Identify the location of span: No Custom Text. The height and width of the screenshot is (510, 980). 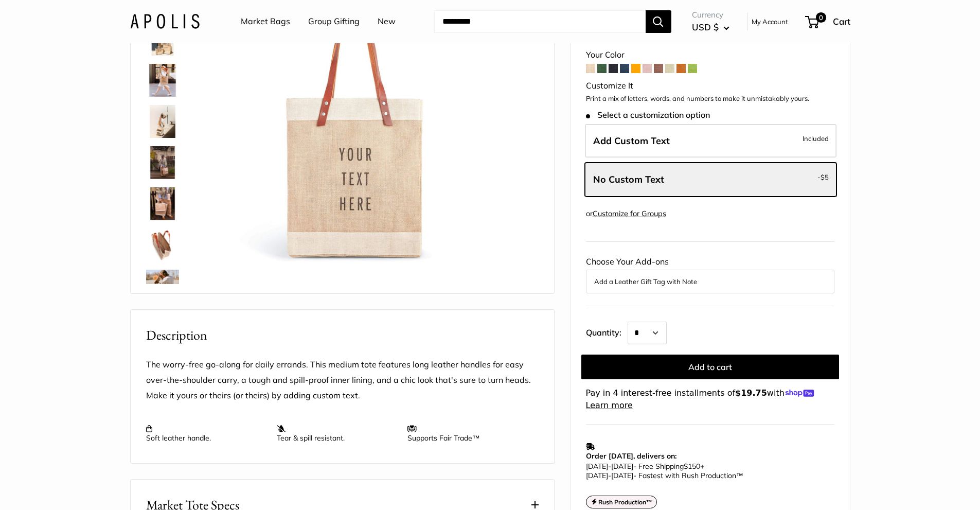
(629, 179).